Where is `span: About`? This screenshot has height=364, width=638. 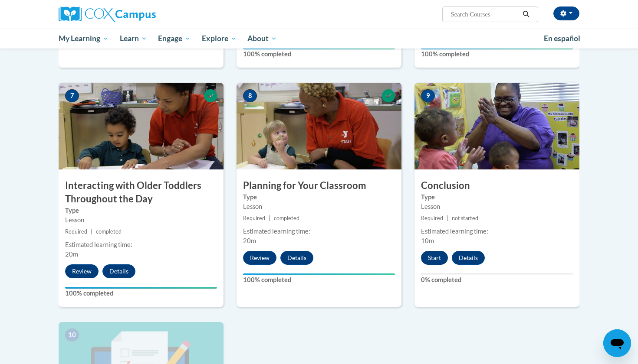
span: About is located at coordinates (262, 39).